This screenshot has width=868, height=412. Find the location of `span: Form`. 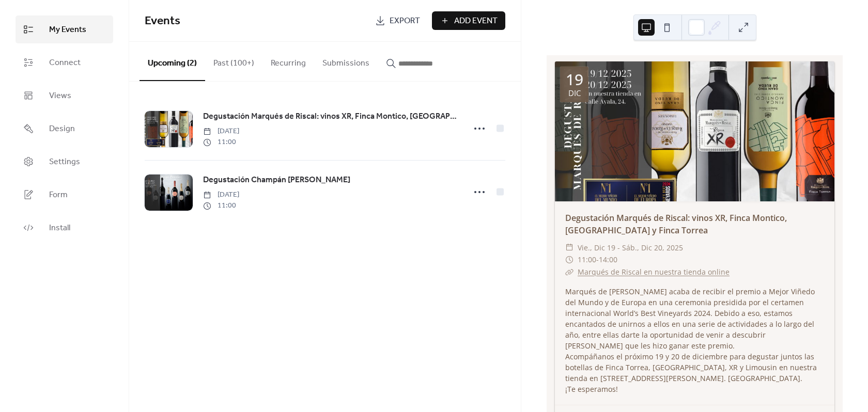

span: Form is located at coordinates (59, 195).